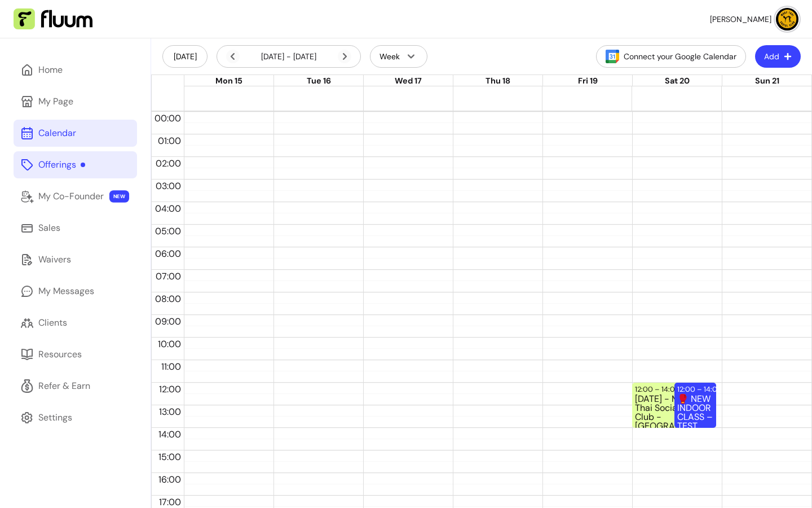  I want to click on button: Thu 18, so click(498, 81).